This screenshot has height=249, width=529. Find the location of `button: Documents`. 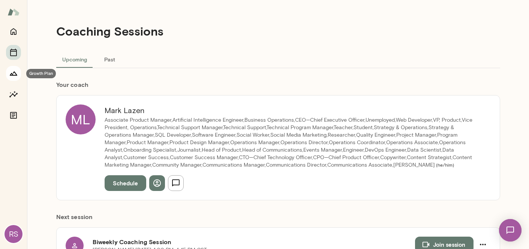

button: Documents is located at coordinates (14, 116).